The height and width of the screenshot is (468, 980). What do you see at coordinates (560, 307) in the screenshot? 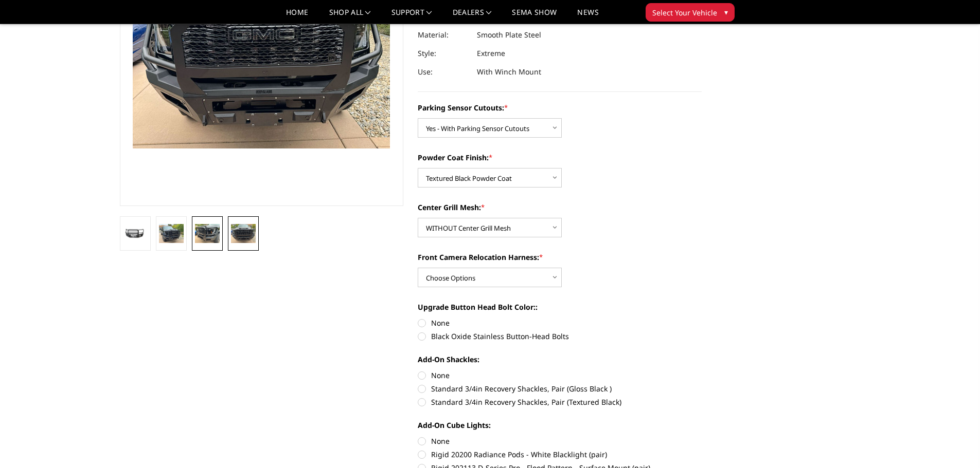
I see `label: Upgrade Button Head Bolt Color::` at bounding box center [560, 307].